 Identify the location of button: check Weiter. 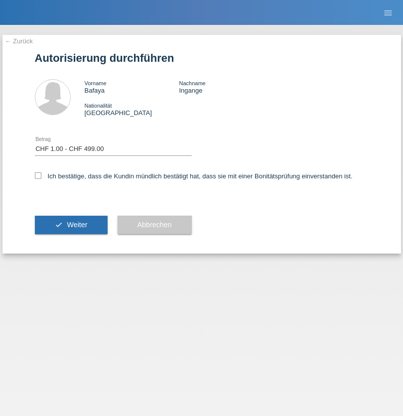
(71, 225).